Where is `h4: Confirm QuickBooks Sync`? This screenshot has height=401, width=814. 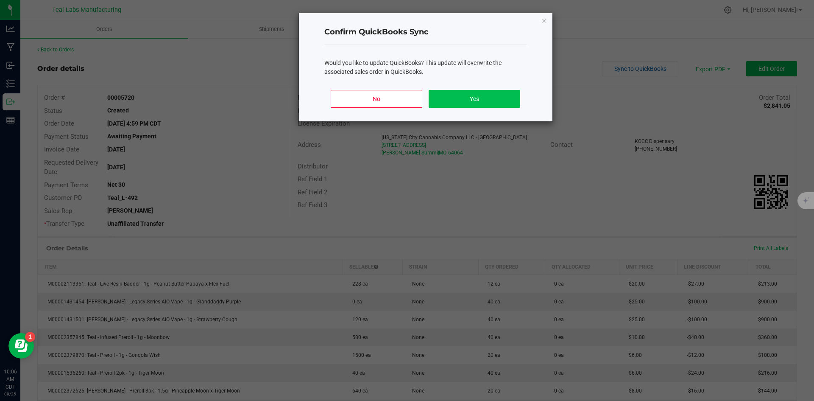 h4: Confirm QuickBooks Sync is located at coordinates (426, 32).